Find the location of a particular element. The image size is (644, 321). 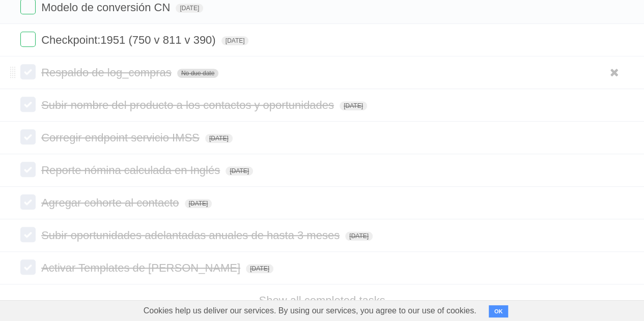

span: Modelo de conversión CN is located at coordinates (107, 7).